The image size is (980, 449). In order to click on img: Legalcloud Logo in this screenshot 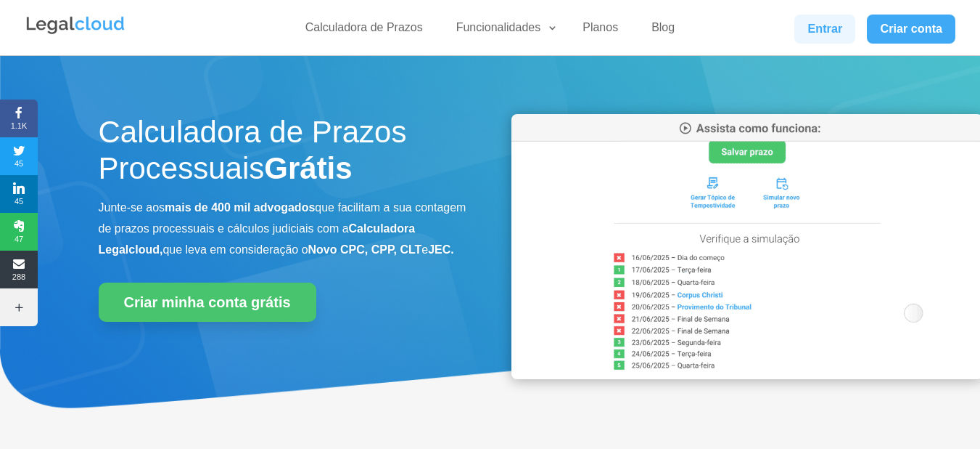, I will do `click(75, 26)`.